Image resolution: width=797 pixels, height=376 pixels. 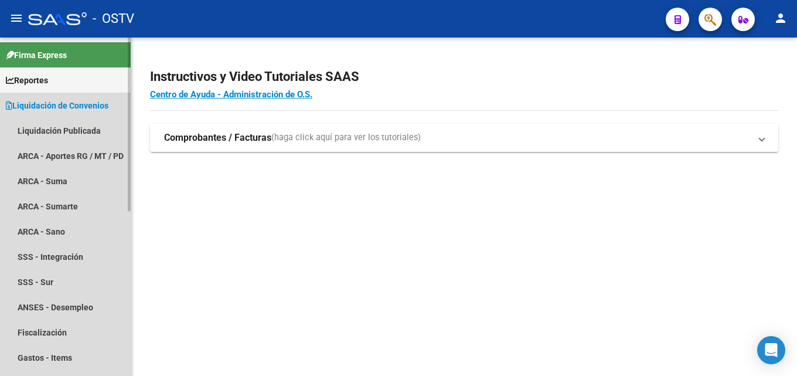 I want to click on span: (haga click aquí para ver los tutoriales), so click(x=346, y=138).